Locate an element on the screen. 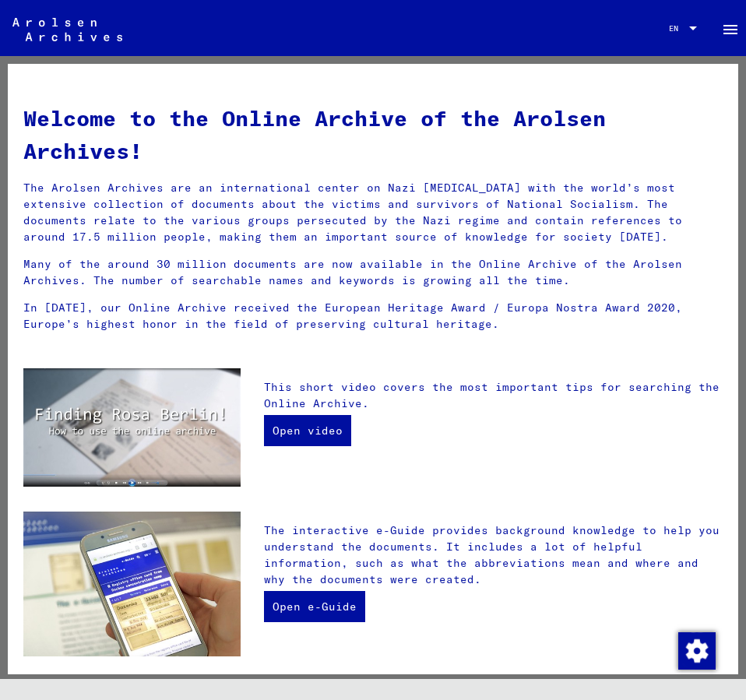  mat-icon: Side nav toggle icon is located at coordinates (730, 29).